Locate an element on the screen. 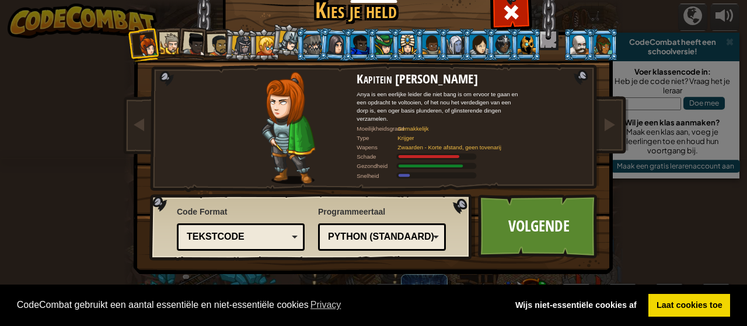  a: Volgende is located at coordinates (538, 226).